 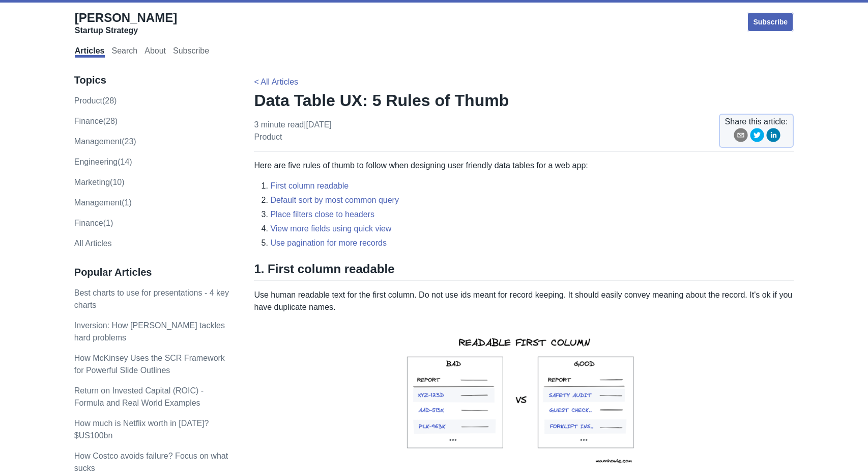 I want to click on a: Best charts to use for presentations - 4 key charts, so click(x=151, y=298).